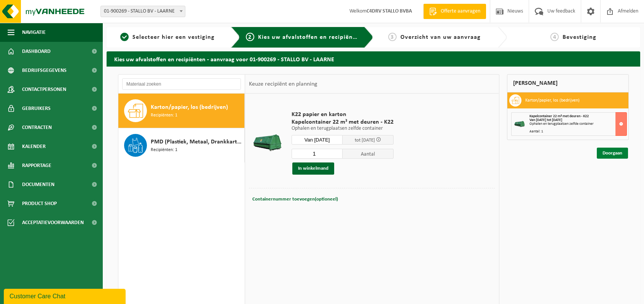 The height and width of the screenshot is (304, 644). What do you see at coordinates (44, 70) in the screenshot?
I see `span: Bedrijfsgegevens` at bounding box center [44, 70].